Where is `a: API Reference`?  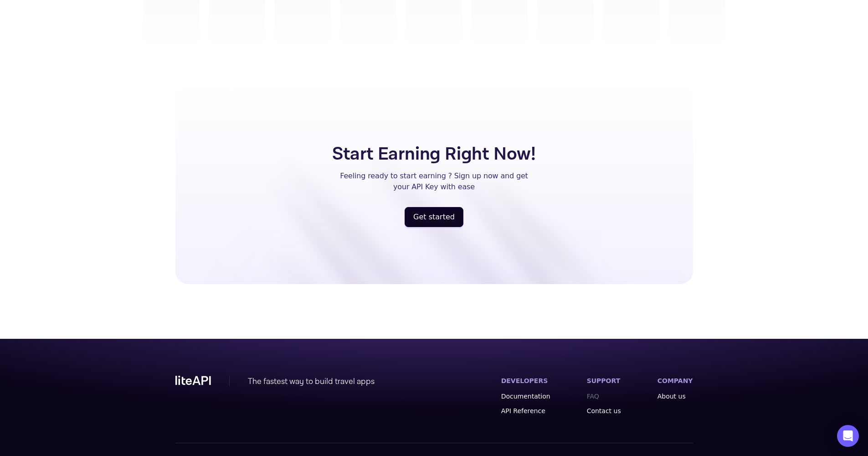
a: API Reference is located at coordinates (526, 411).